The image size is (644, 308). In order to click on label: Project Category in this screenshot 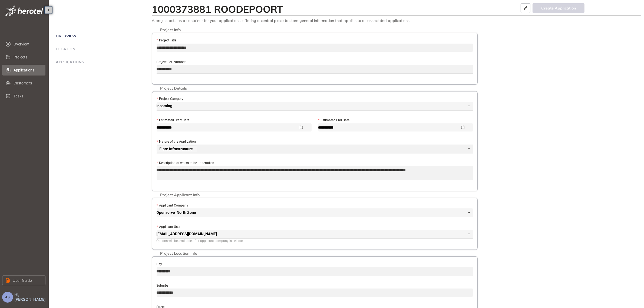, I will do `click(170, 99)`.